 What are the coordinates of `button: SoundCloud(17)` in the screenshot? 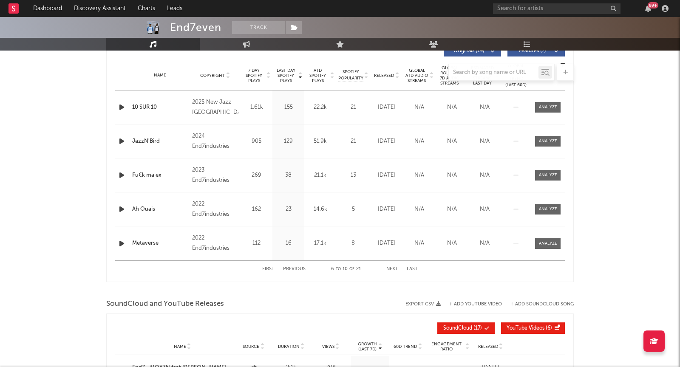 It's located at (466, 328).